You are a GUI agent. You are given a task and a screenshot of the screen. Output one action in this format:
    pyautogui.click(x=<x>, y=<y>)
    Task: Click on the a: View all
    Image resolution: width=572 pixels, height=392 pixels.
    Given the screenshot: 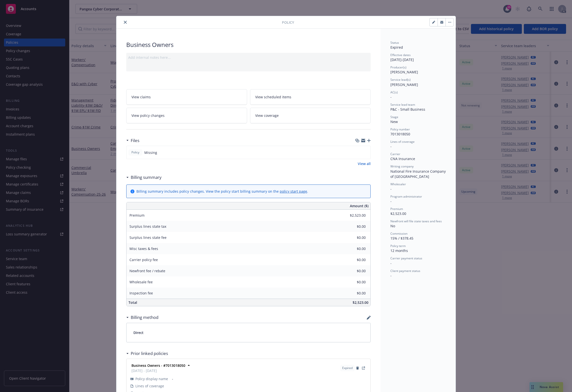 What is the action you would take?
    pyautogui.click(x=364, y=164)
    